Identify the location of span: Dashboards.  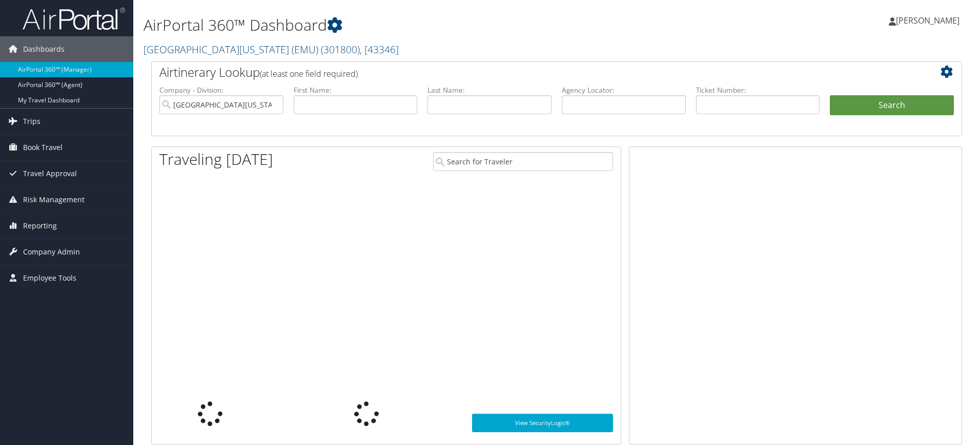
(43, 49).